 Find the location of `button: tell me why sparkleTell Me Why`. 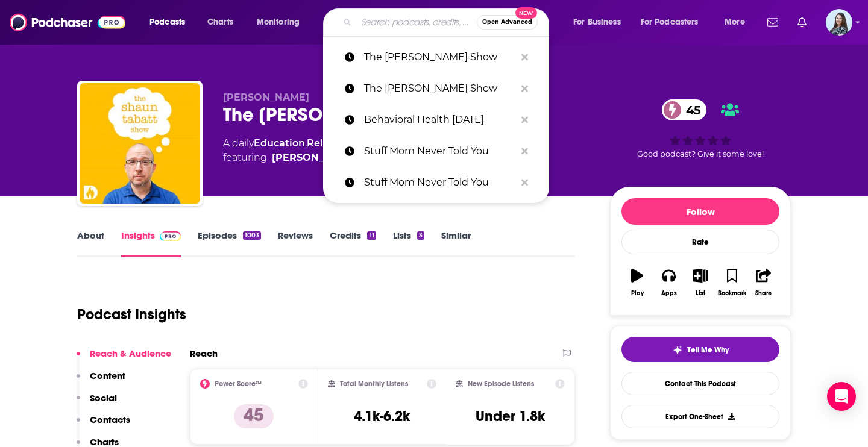

button: tell me why sparkleTell Me Why is located at coordinates (700, 350).